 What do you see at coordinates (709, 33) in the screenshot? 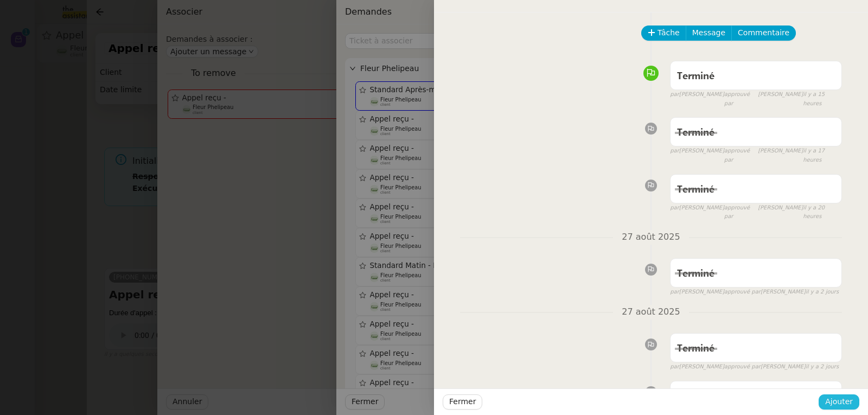
I see `button: Message` at bounding box center [709, 33].